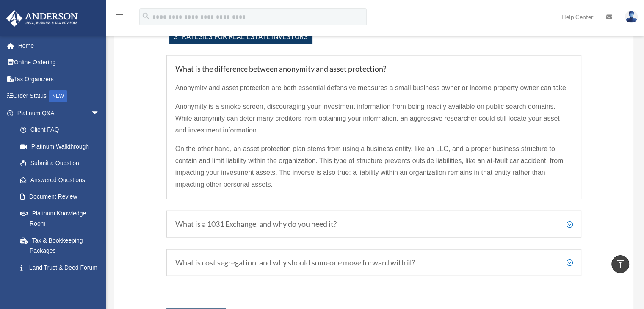  Describe the element at coordinates (42, 18) in the screenshot. I see `img: Anderson Advisors Platinum Portal` at that location.